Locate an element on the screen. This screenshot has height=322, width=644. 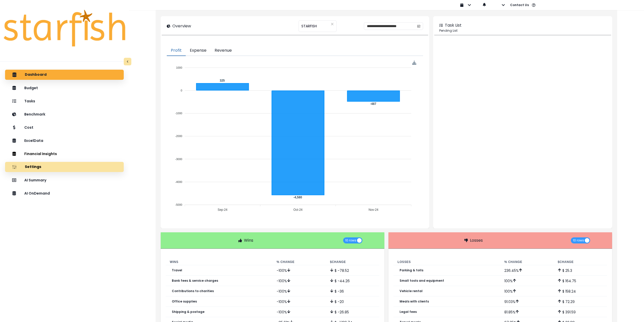
td: $ -20 is located at coordinates (352, 301).